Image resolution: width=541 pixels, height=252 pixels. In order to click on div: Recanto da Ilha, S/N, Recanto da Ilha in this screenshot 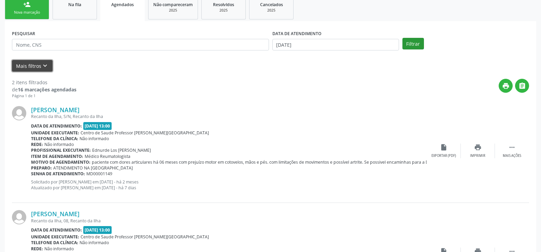, I will do `click(229, 116)`.